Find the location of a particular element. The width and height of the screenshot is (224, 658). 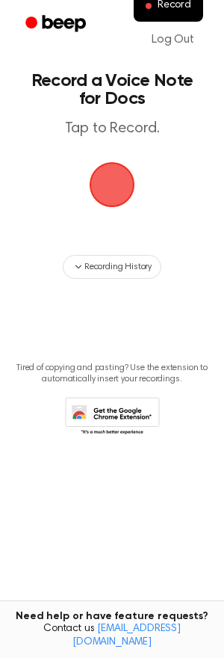

button: Recording History is located at coordinates (112, 267).